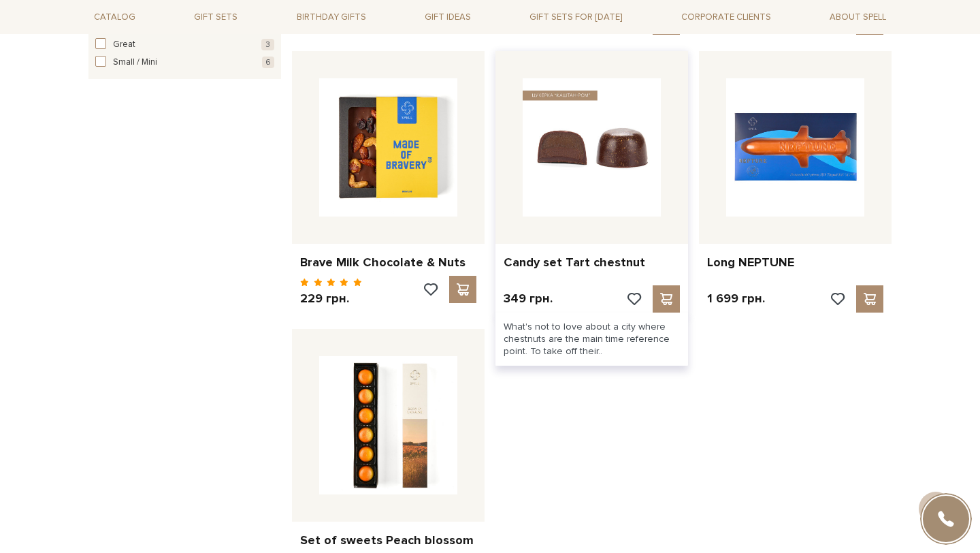 Image resolution: width=980 pixels, height=553 pixels. What do you see at coordinates (592, 262) in the screenshot?
I see `a: Candy set Tart chestnut` at bounding box center [592, 262].